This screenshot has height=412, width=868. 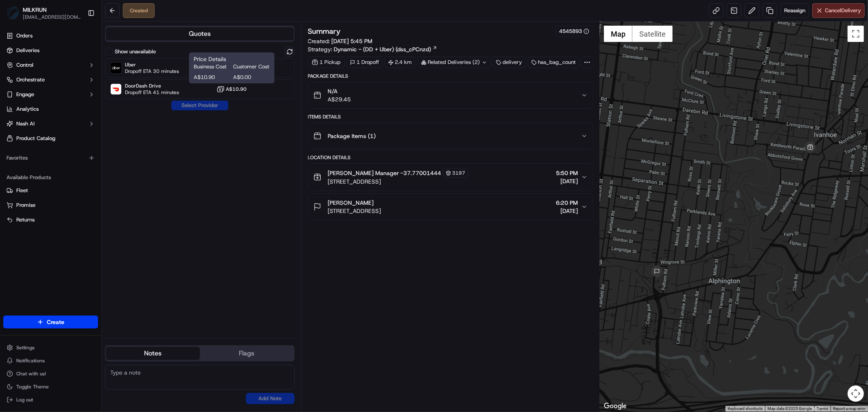 What do you see at coordinates (789, 408) in the screenshot?
I see `span: Map data ©2025 Google` at bounding box center [789, 408].